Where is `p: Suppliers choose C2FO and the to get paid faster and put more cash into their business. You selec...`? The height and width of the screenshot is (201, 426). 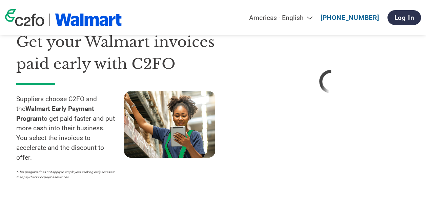
p: Suppliers choose C2FO and the to get paid faster and put more cash into their business. You selec... is located at coordinates (70, 129).